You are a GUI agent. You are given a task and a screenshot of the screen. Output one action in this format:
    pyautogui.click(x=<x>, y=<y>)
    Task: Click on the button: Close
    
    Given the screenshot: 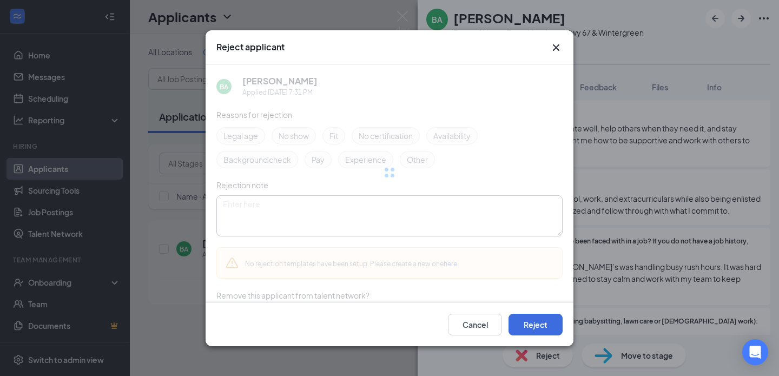 What is the action you would take?
    pyautogui.click(x=556, y=48)
    